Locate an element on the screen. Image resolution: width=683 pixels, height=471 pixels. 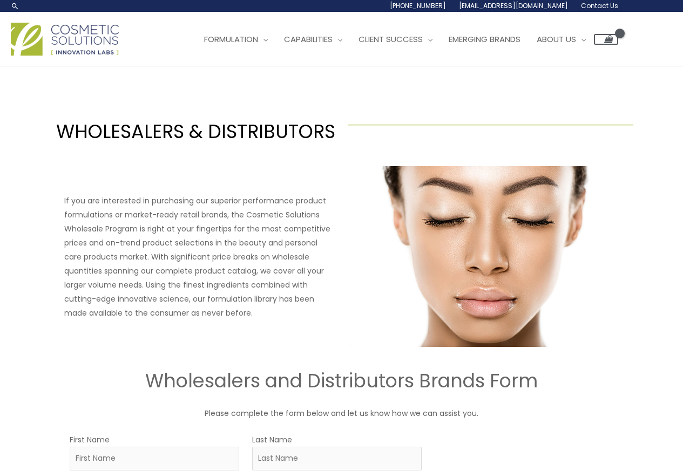
span: Formulation is located at coordinates (231, 39).